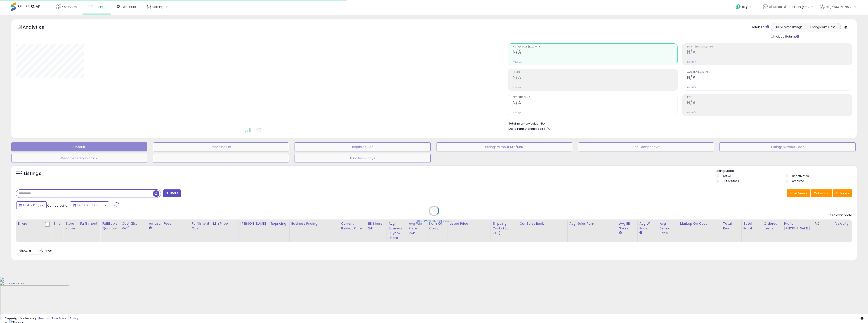 The height and width of the screenshot is (323, 868). Describe the element at coordinates (760, 27) in the screenshot. I see `div: Totals For` at that location.